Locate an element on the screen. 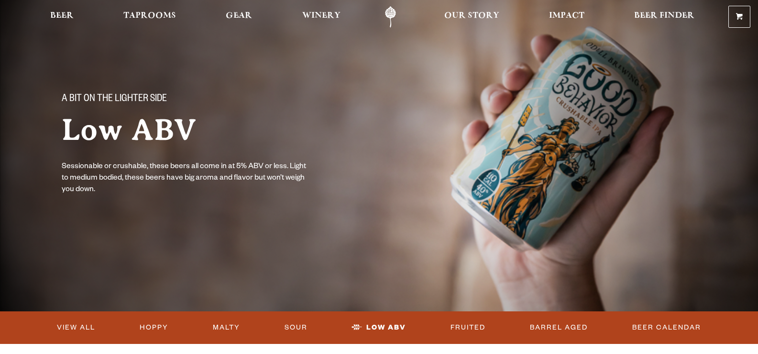 Image resolution: width=758 pixels, height=354 pixels. a: Beer Finder is located at coordinates (665, 17).